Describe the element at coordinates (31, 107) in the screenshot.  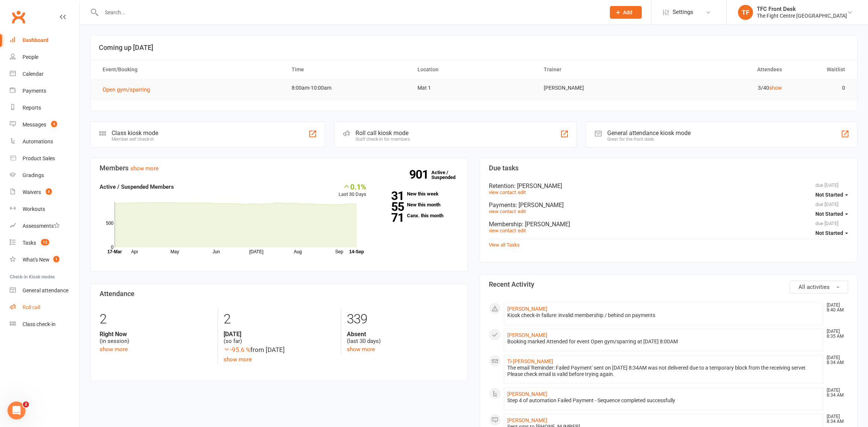
I see `div: Reports` at that location.